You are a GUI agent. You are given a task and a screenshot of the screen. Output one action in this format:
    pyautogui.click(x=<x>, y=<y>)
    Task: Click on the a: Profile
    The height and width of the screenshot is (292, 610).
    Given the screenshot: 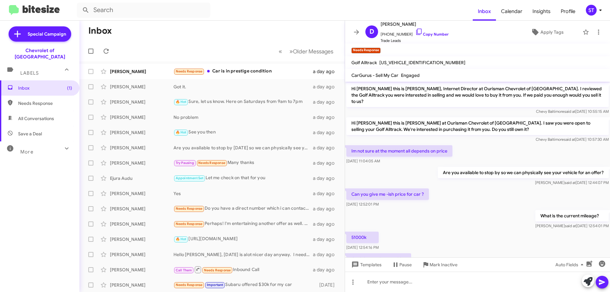 What is the action you would take?
    pyautogui.click(x=568, y=11)
    